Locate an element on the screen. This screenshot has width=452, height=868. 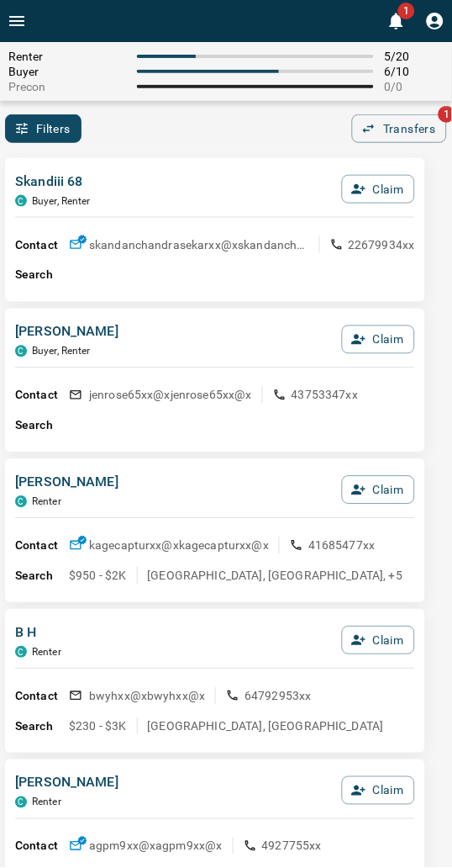
button: Filters is located at coordinates (43, 128).